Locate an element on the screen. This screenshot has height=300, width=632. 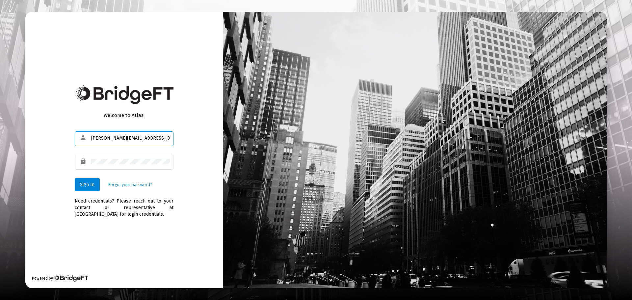
div: Welcome to Atlas! is located at coordinates (124, 115).